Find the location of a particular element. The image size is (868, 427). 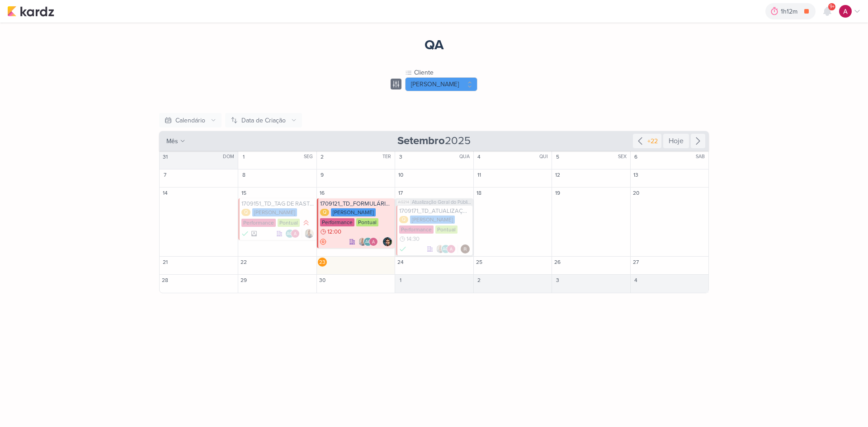

button: Calendário is located at coordinates (191, 120).